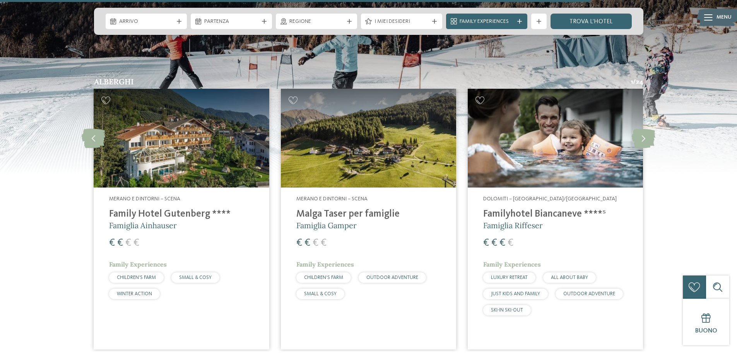 The image size is (737, 353). Describe the element at coordinates (402, 22) in the screenshot. I see `span: I miei desideri` at that location.